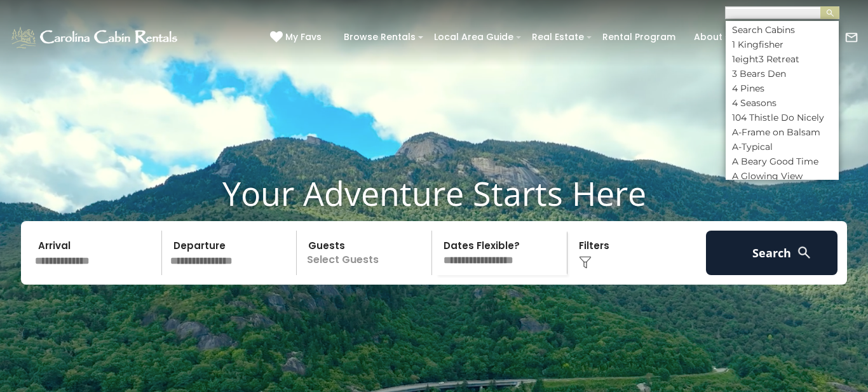  I want to click on li: 4 Seasons, so click(782, 103).